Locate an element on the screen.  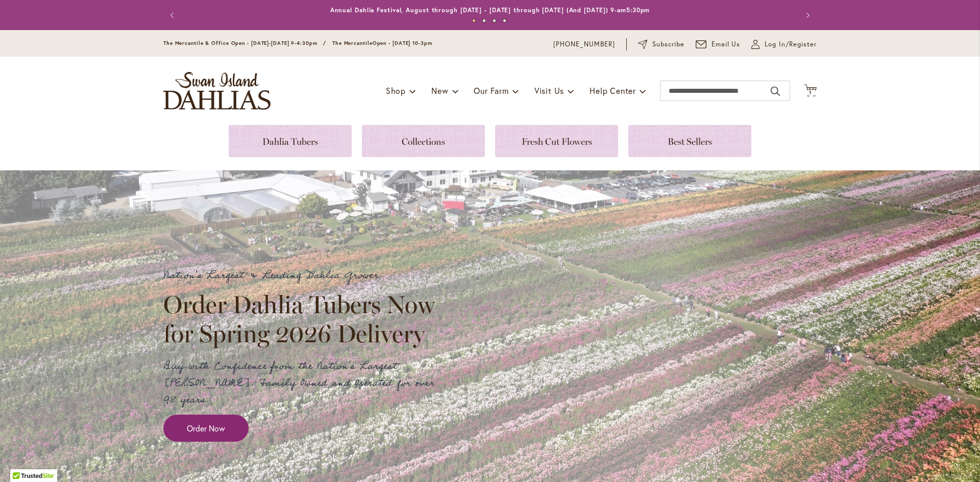
span: Help Center is located at coordinates (612, 90).